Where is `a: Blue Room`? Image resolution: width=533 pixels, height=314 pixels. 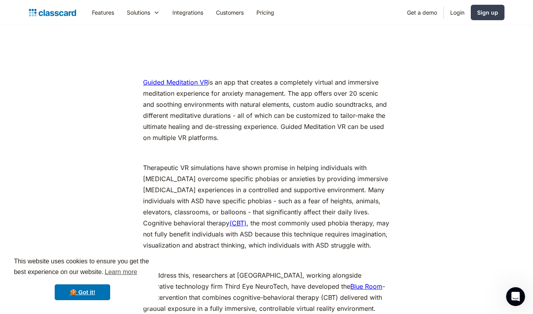
a: Blue Room is located at coordinates (366, 287).